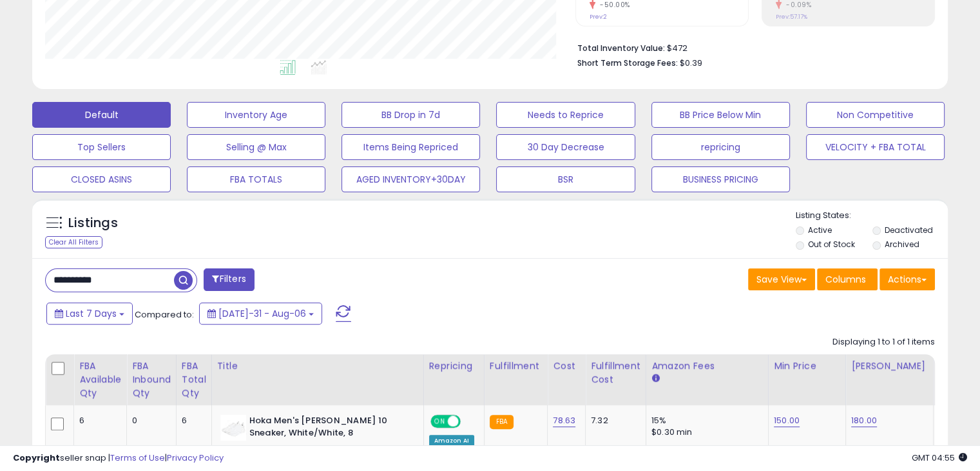 The width and height of the screenshot is (980, 471). Describe the element at coordinates (229, 279) in the screenshot. I see `button: Filters` at that location.